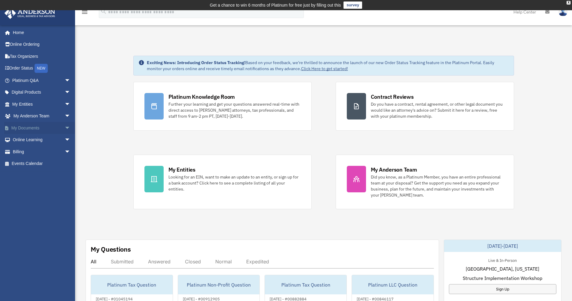 The image size is (572, 301). I want to click on a: Home, so click(40, 32).